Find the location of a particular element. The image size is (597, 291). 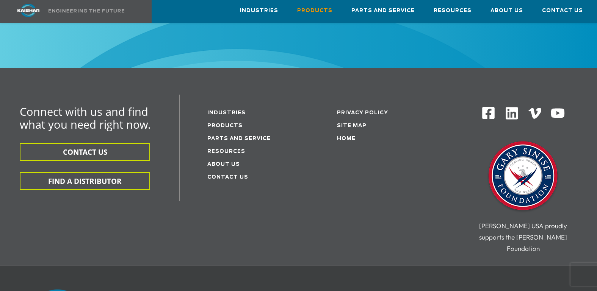

span: Industries is located at coordinates (259, 11).